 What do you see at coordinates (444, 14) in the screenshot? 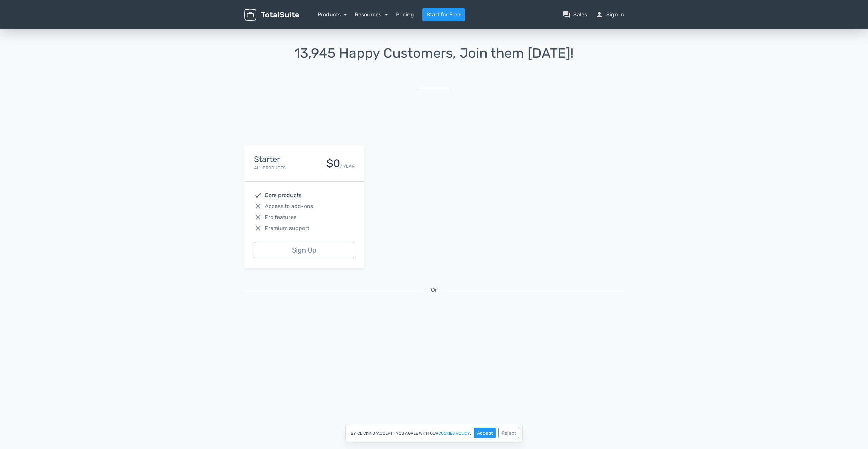
I see `a: Start for Free` at bounding box center [444, 14].